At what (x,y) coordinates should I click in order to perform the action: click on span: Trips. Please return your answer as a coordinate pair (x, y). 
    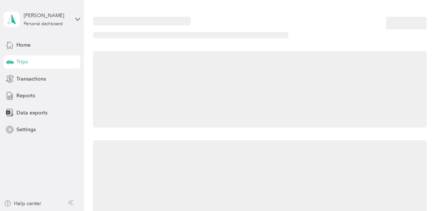
    Looking at the image, I should click on (22, 62).